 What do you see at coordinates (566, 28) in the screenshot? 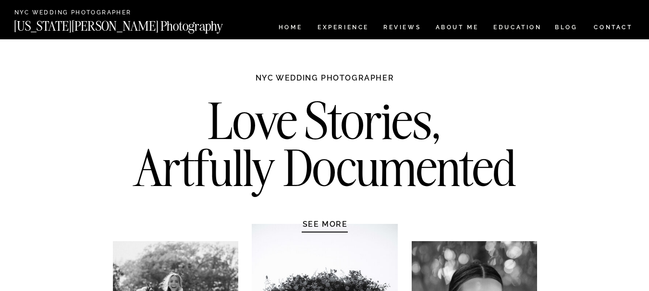
I see `a: BLOG` at bounding box center [566, 28].